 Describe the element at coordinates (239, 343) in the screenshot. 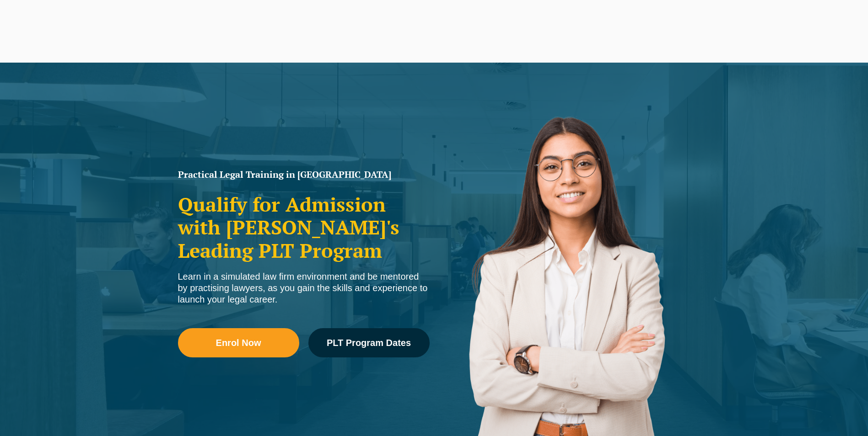

I see `a: Enrol Now` at that location.